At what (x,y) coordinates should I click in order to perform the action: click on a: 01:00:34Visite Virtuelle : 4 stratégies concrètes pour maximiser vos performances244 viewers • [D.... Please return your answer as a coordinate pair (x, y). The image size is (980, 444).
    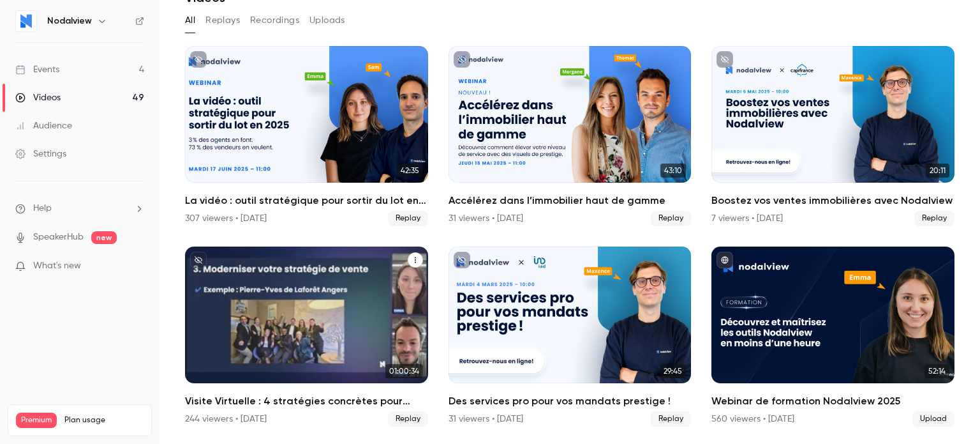
    Looking at the image, I should click on (306, 337).